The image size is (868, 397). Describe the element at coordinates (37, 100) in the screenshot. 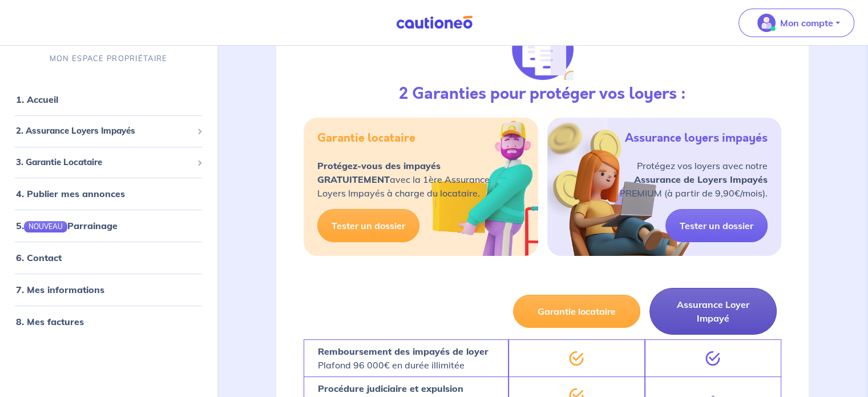

I see `a: 1. Accueil` at that location.